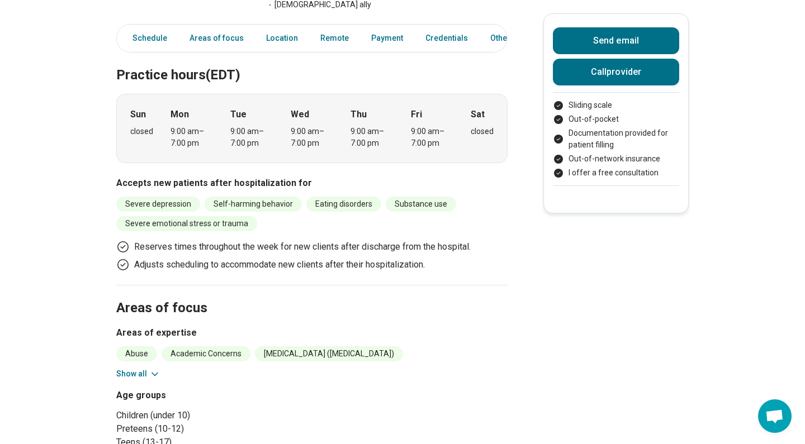 Image resolution: width=805 pixels, height=444 pixels. Describe the element at coordinates (187, 224) in the screenshot. I see `li: Severe emotional stress or trauma` at that location.